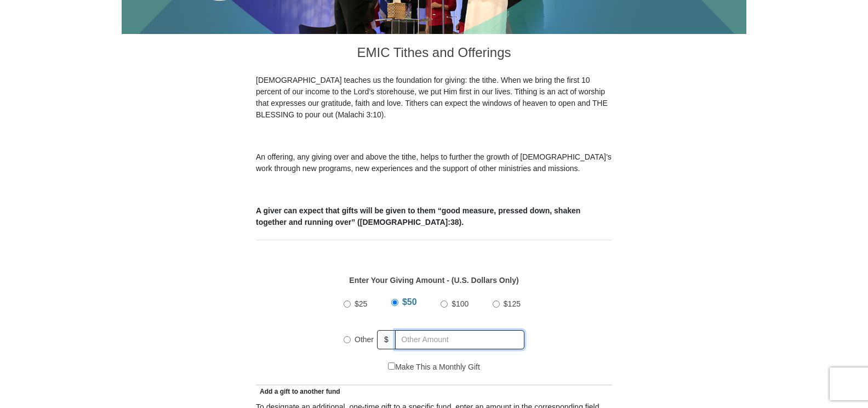 This screenshot has height=408, width=868. Describe the element at coordinates (459, 339) in the screenshot. I see `input: Other Amount` at that location.